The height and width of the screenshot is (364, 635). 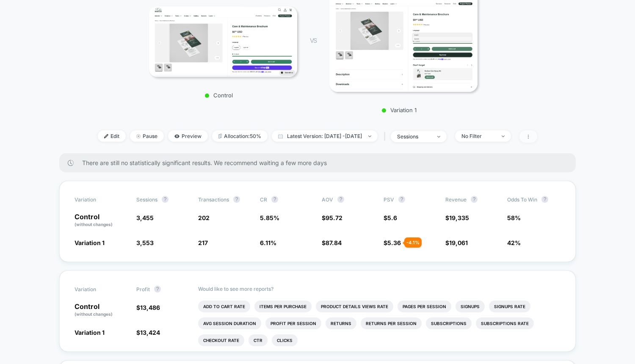 I want to click on span: 19,061, so click(x=459, y=243).